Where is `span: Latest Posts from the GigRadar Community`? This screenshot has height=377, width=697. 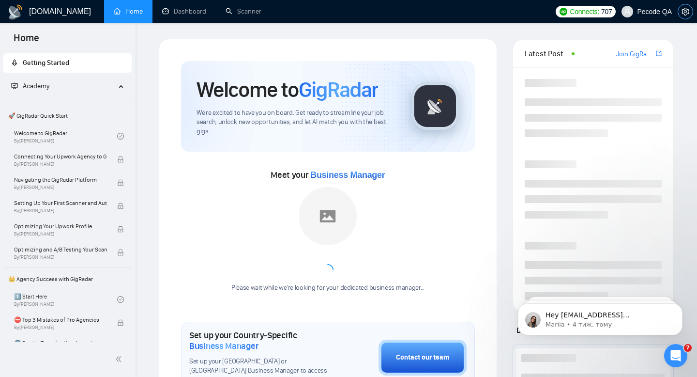
span: Latest Posts from the GigRadar Community is located at coordinates (547, 53).